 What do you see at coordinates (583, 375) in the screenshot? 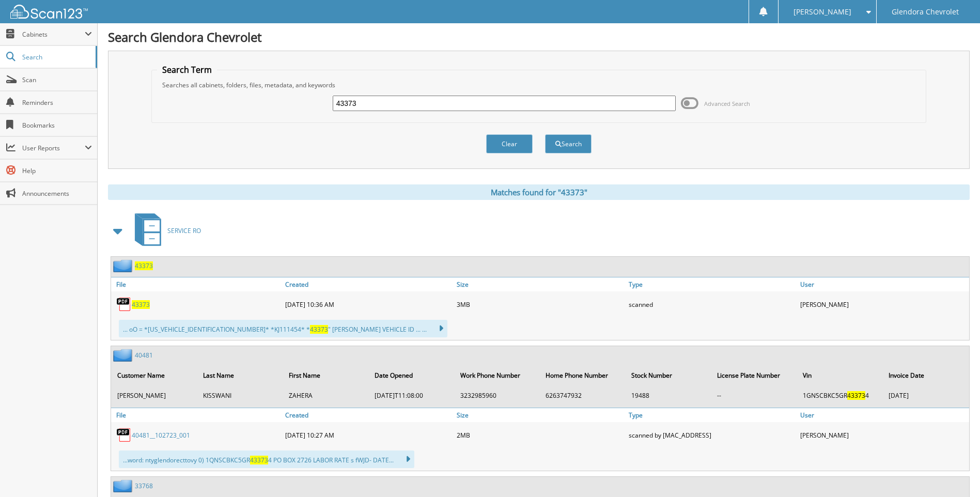
I see `th: Home Phone Number` at bounding box center [583, 375].